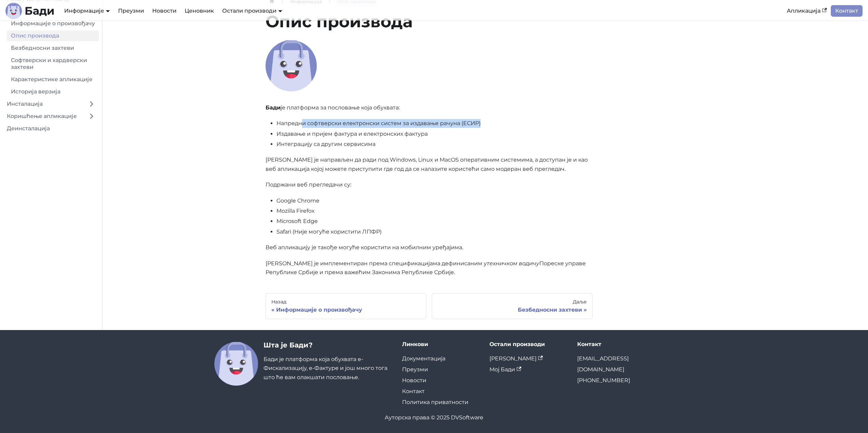 The image size is (868, 433). Describe the element at coordinates (53, 80) in the screenshot. I see `a: Карактеристике апликације` at that location.